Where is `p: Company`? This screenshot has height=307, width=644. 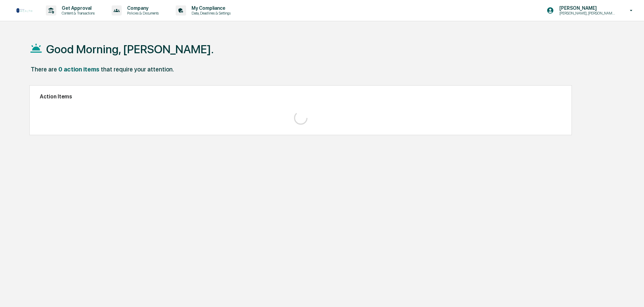
p: Company is located at coordinates (142, 8).